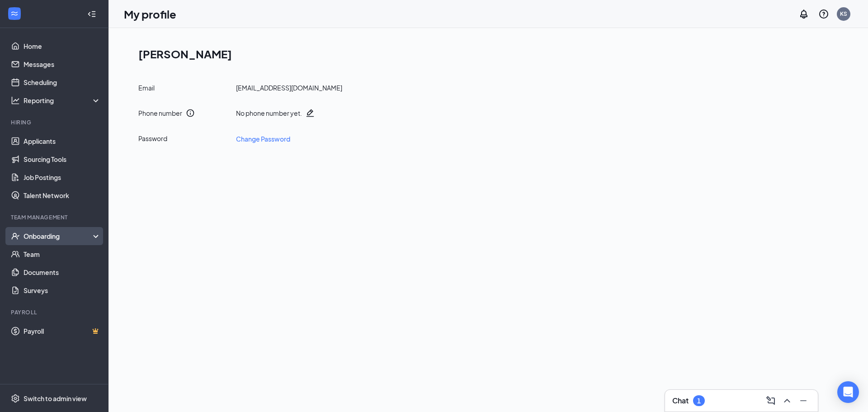 The image size is (868, 412). I want to click on svg: Notifications, so click(804, 14).